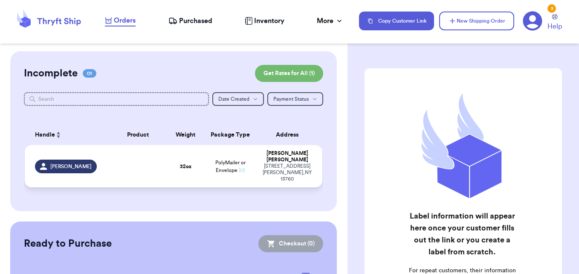 This screenshot has width=579, height=274. I want to click on button: Checkout (0), so click(291, 244).